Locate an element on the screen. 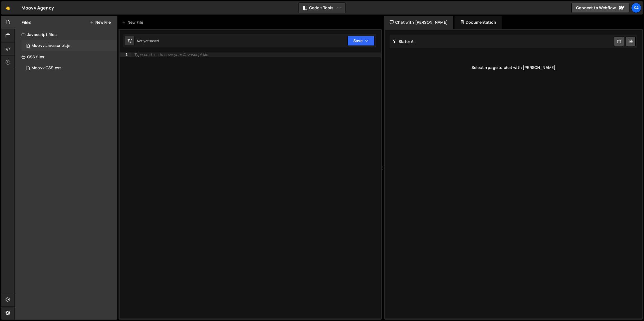 The width and height of the screenshot is (644, 321). div: 1 is located at coordinates (126, 55).